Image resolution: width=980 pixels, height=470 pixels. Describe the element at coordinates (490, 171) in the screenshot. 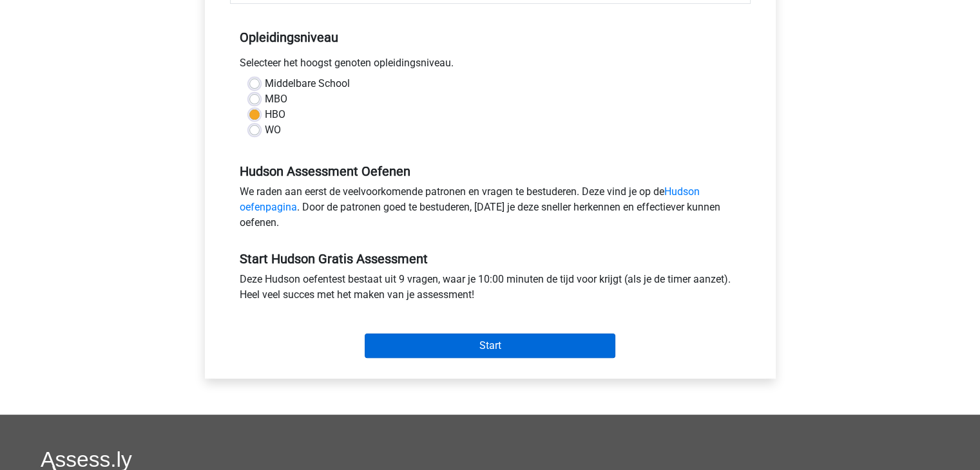

I see `h5: Hudson Assessment Oefenen` at that location.